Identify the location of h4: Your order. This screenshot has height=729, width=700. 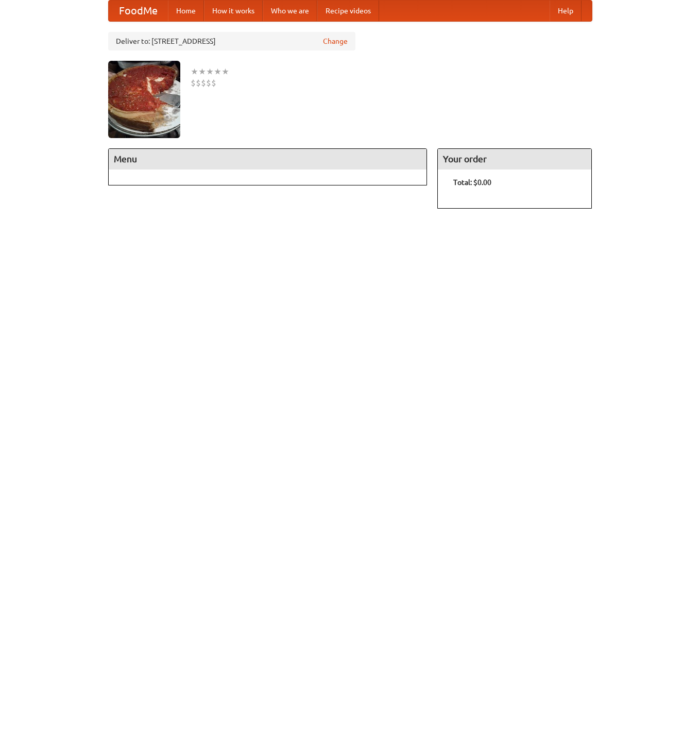
(515, 160).